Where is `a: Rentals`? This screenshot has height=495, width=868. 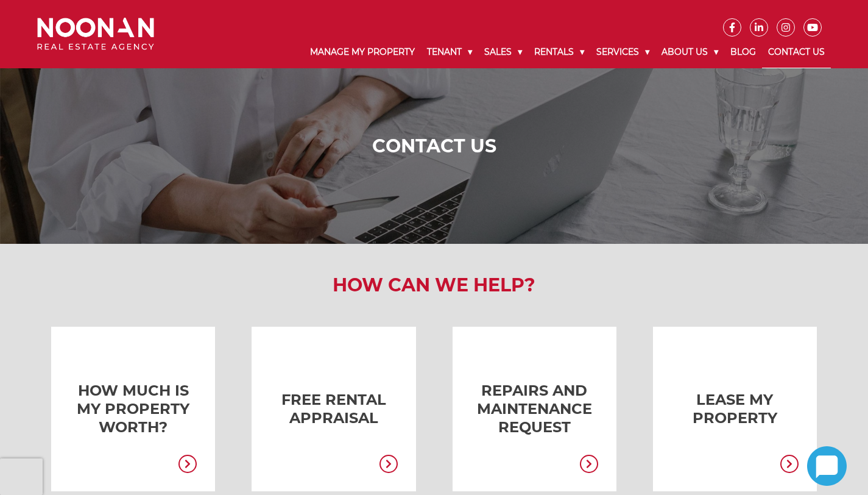 a: Rentals is located at coordinates (559, 52).